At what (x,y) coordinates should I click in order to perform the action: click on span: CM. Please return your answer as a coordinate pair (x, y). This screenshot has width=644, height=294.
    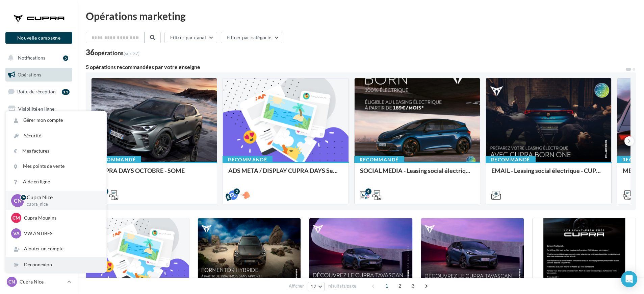
    Looking at the image, I should click on (16, 218).